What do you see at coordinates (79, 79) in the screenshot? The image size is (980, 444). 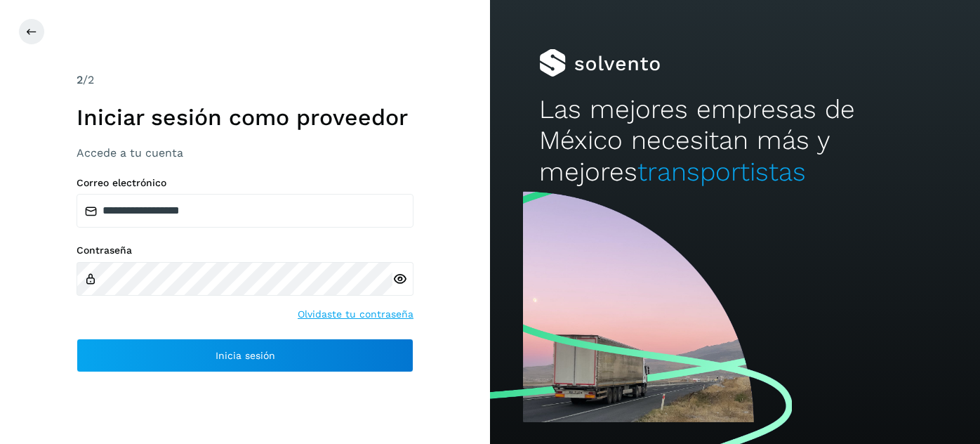 I see `span: 2` at bounding box center [79, 79].